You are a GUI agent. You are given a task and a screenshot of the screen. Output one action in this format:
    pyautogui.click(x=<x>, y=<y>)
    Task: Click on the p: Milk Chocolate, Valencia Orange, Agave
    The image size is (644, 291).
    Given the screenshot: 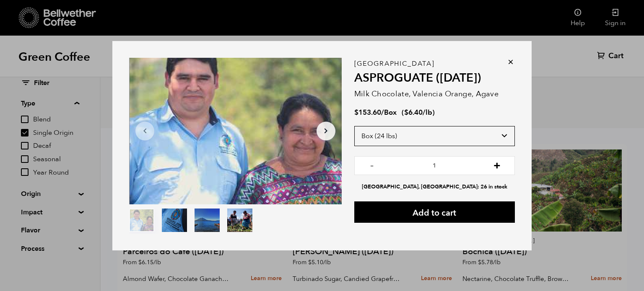 What is the action you would take?
    pyautogui.click(x=434, y=94)
    